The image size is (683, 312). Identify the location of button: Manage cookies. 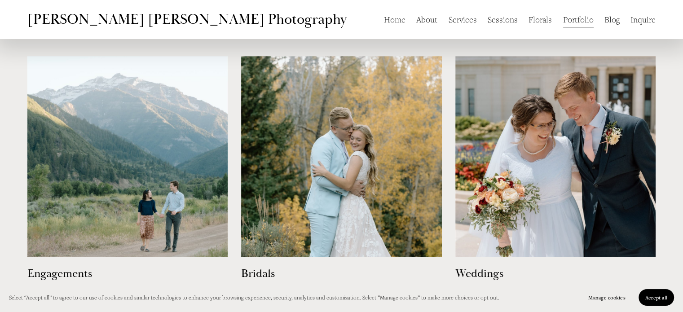
(607, 297).